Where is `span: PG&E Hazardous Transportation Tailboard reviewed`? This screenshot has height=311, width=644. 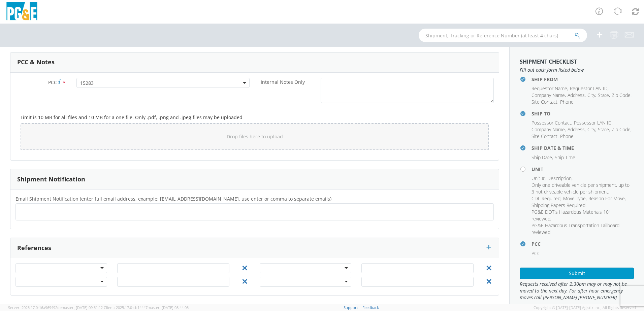
span: PG&E Hazardous Transportation Tailboard reviewed is located at coordinates (575, 229).